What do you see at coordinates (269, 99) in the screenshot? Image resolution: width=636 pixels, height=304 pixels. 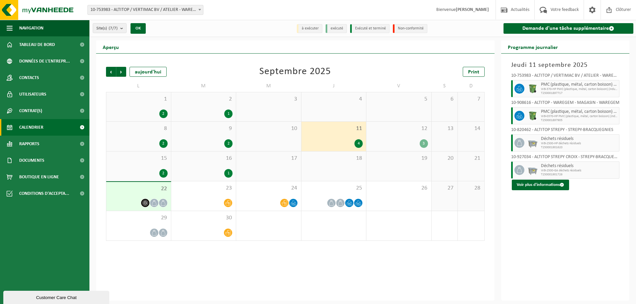 I see `span: 3` at bounding box center [269, 99].